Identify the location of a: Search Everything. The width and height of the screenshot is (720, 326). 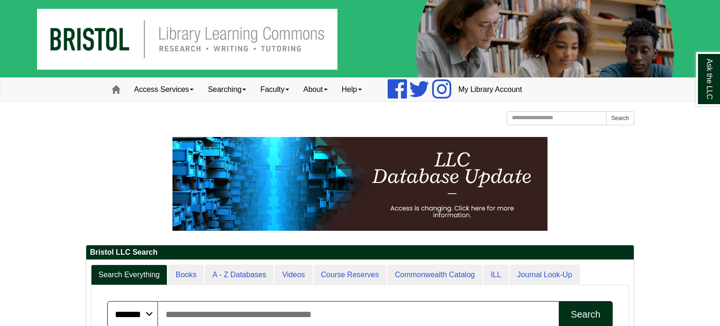
(129, 275).